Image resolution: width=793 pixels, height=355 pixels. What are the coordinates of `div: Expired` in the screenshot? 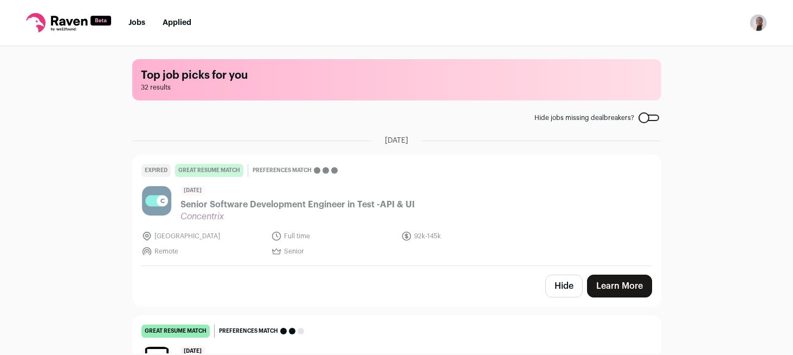 It's located at (156, 170).